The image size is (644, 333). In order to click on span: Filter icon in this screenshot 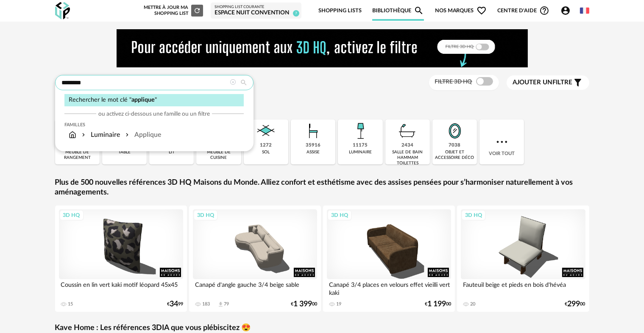, I will do `click(578, 82)`.